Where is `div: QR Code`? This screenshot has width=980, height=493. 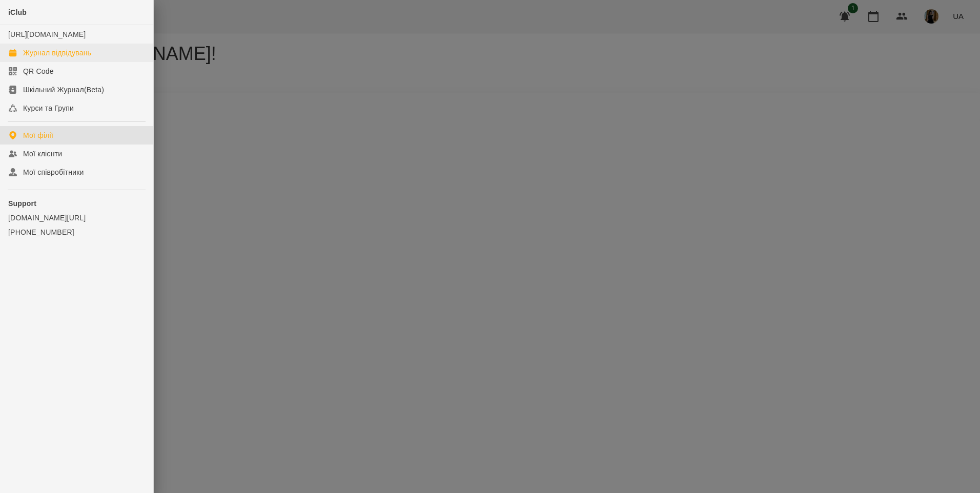
div: QR Code is located at coordinates (38, 71).